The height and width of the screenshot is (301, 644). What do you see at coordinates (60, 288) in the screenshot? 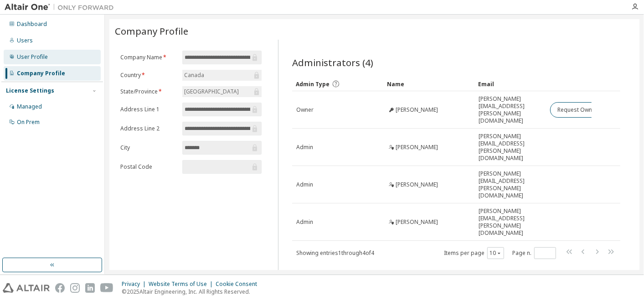
I see `img: facebook.svg` at bounding box center [60, 288].